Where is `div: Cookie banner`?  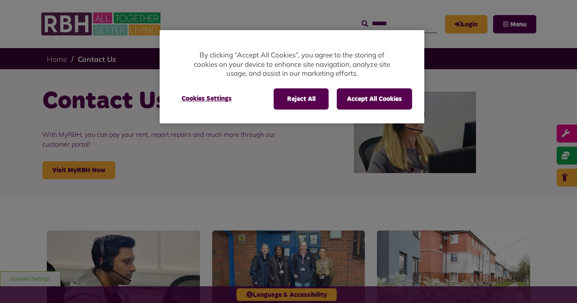 div: Cookie banner is located at coordinates (292, 77).